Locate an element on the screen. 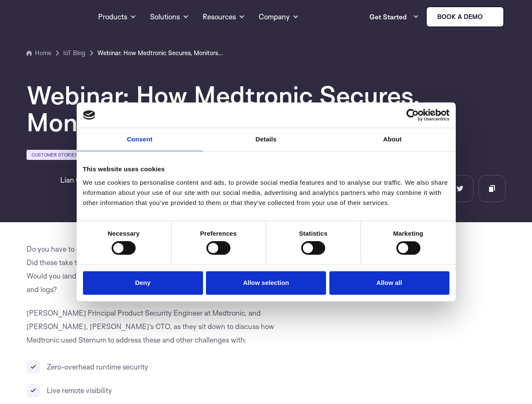 The height and width of the screenshot is (404, 532). strong: Preferences is located at coordinates (218, 233).